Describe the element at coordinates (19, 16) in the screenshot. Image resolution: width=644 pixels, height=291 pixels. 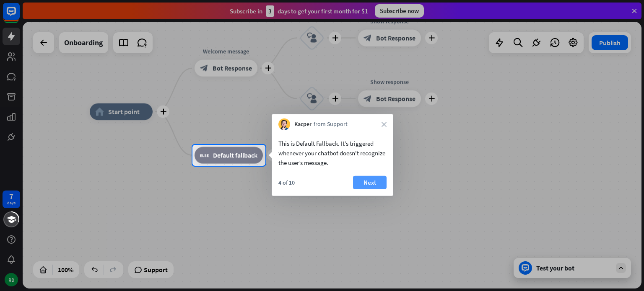
I see `button: Open LiveChat chat widget` at that location.